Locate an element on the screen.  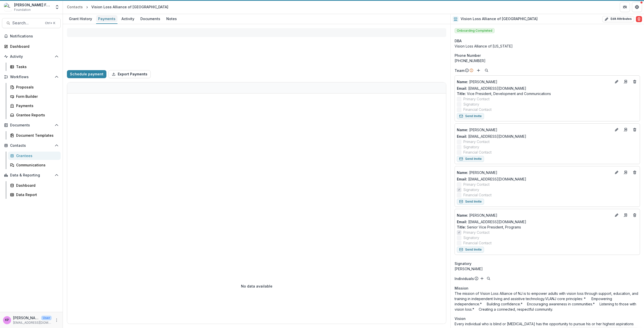
span: Mission is located at coordinates (461, 288).